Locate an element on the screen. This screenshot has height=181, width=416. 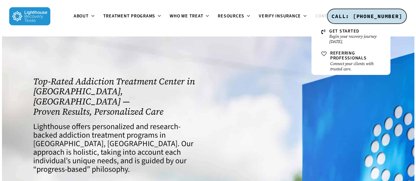
a: Resources is located at coordinates (234, 16).